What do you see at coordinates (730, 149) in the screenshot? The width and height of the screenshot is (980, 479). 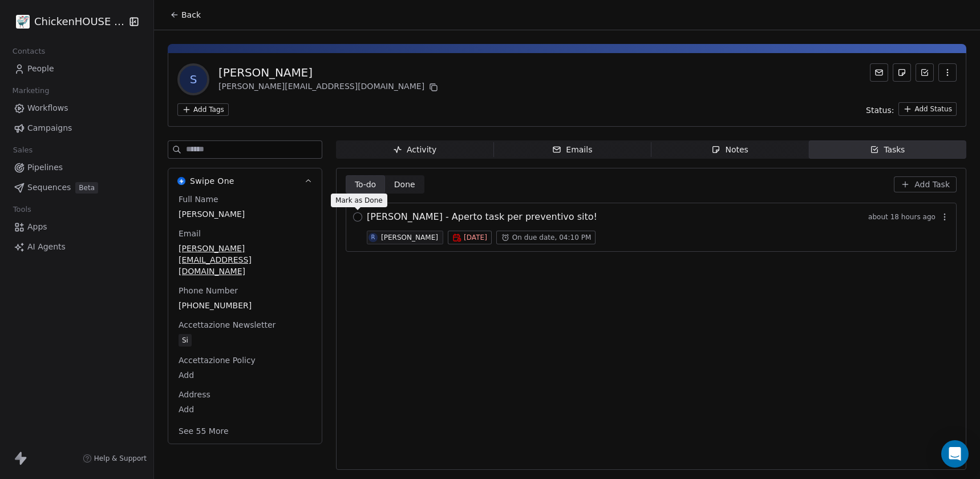 I see `div: Notes` at bounding box center [730, 149].